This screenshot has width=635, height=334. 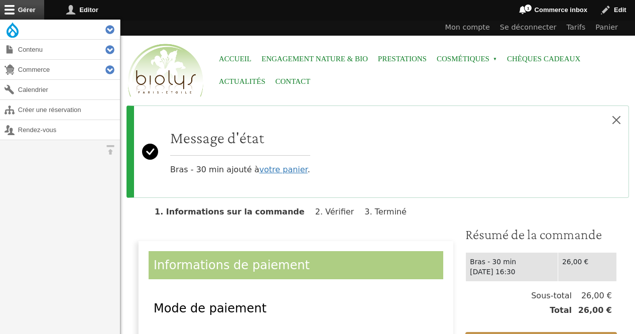 I want to click on a: Engagement Nature & Bio, so click(x=315, y=59).